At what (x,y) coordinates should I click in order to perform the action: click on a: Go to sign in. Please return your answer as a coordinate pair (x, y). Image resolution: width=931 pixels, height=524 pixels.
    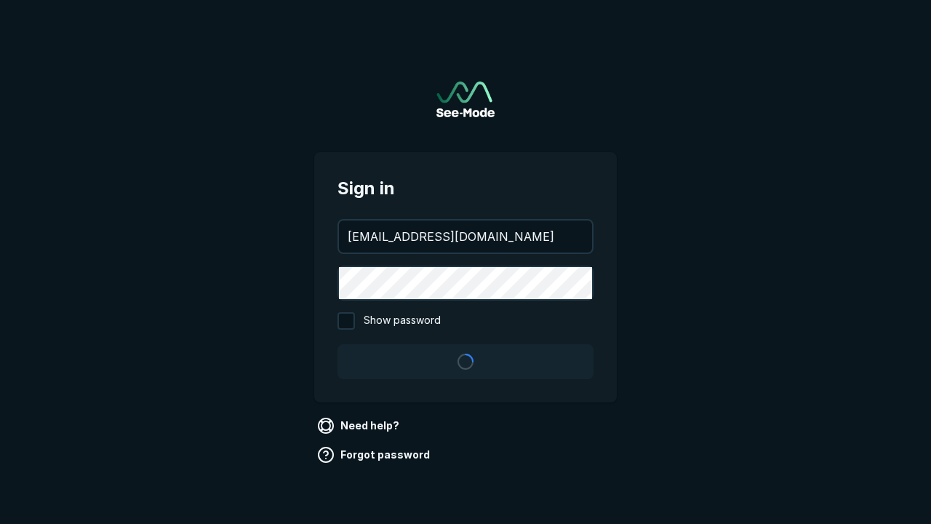
    Looking at the image, I should click on (465, 99).